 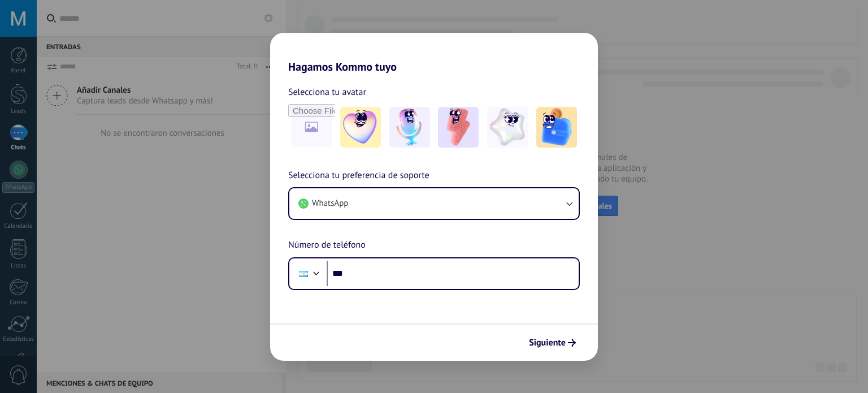 What do you see at coordinates (556, 127) in the screenshot?
I see `img: -5.jpeg` at bounding box center [556, 127].